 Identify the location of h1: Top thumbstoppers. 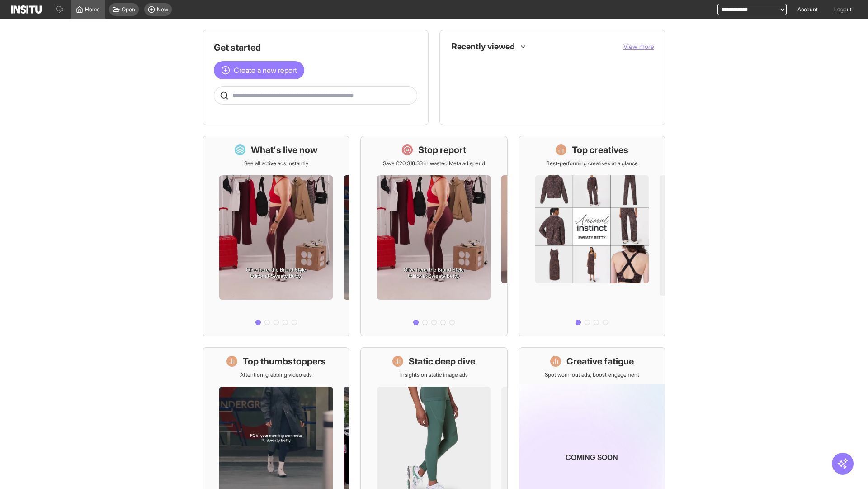
(284, 361).